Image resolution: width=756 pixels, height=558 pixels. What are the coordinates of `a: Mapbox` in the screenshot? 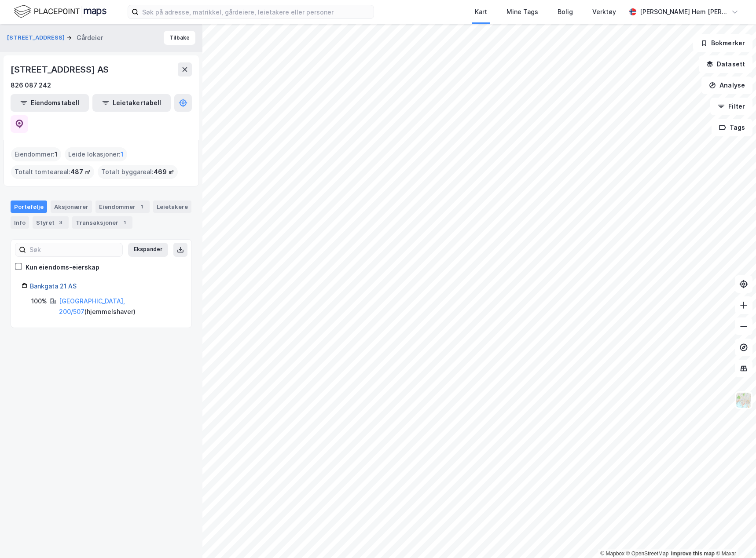 It's located at (612, 554).